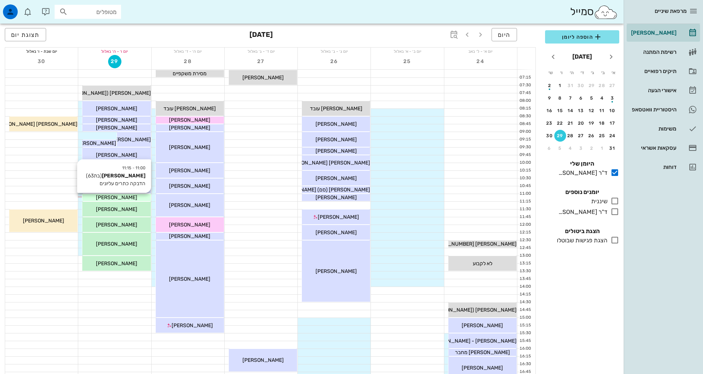  I want to click on div: 11:00, so click(525, 194).